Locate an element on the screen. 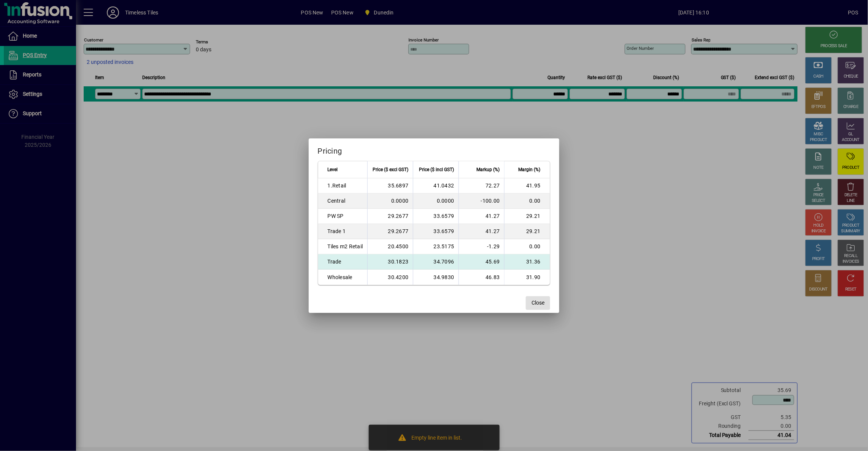 The image size is (868, 451). td: -100.00 is located at coordinates (482, 202).